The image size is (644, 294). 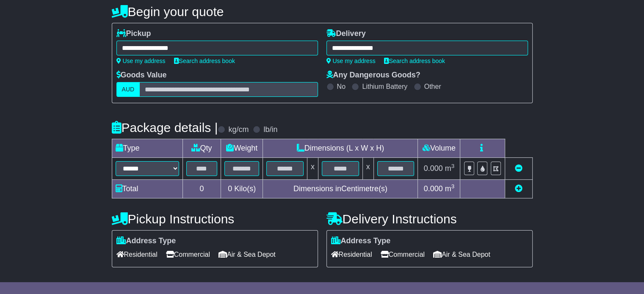 I want to click on h4: Delivery Instructions, so click(x=429, y=219).